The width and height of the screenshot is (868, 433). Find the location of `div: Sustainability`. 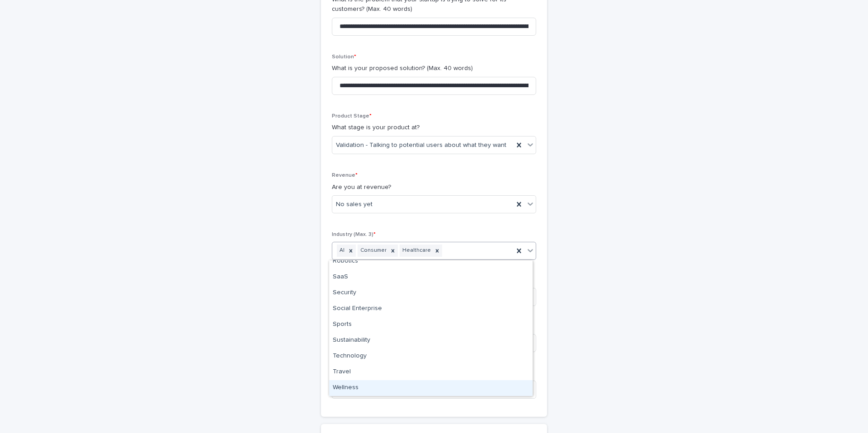

div: Sustainability is located at coordinates (431, 340).